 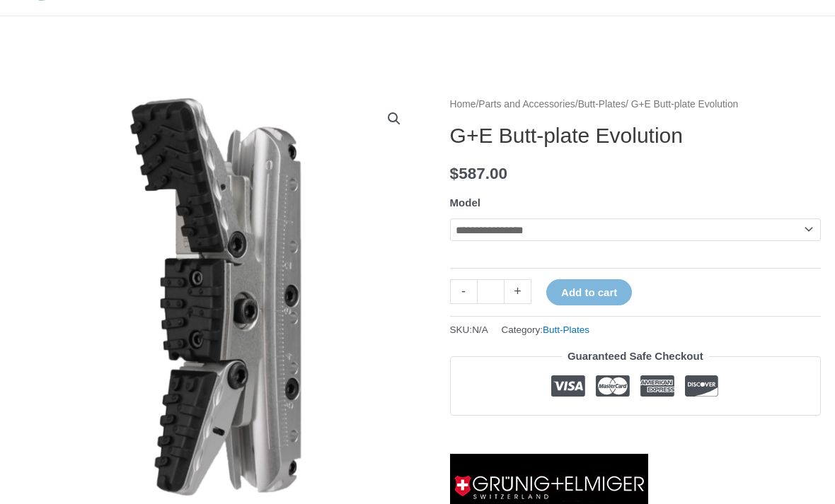 What do you see at coordinates (545, 329) in the screenshot?
I see `span: Category:` at bounding box center [545, 329].